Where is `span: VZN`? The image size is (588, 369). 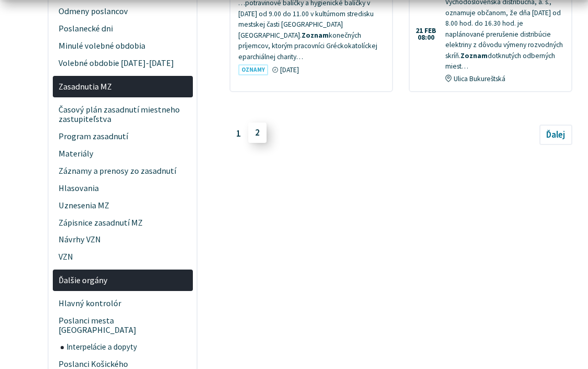
span: VZN is located at coordinates (122, 257).